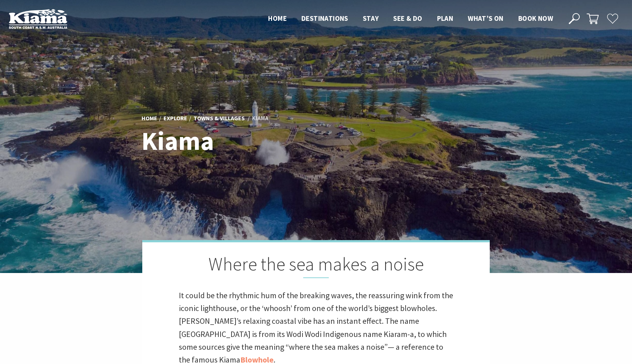 This screenshot has width=632, height=364. I want to click on span: See & Do, so click(407, 18).